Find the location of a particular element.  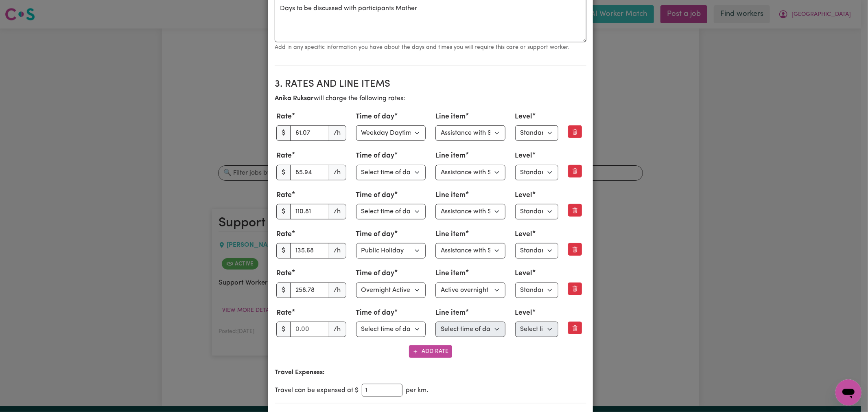

h2: 3. Rates and Line Items is located at coordinates (430, 84).